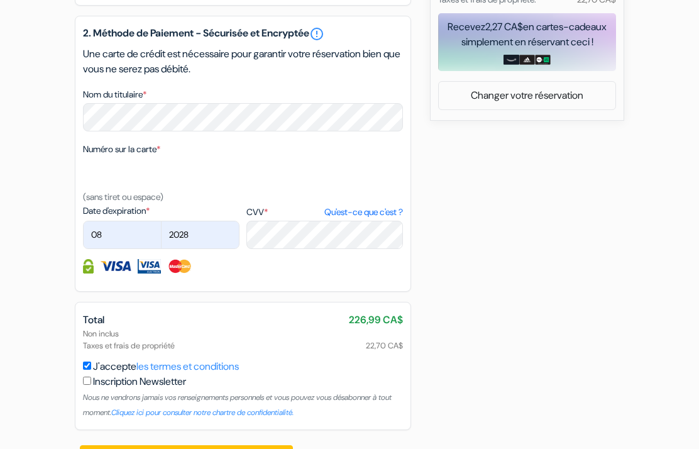 The height and width of the screenshot is (449, 699). What do you see at coordinates (140, 382) in the screenshot?
I see `label: Inscription Newsletter` at bounding box center [140, 382].